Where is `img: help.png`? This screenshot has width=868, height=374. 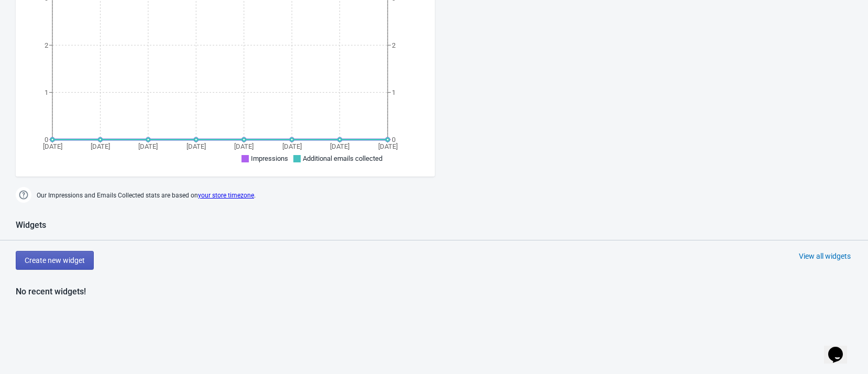
img: help.png is located at coordinates (23, 195).